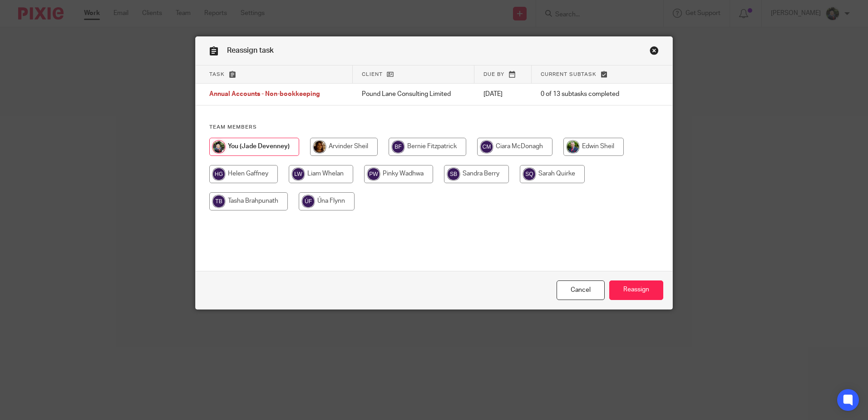 The height and width of the screenshot is (420, 868). I want to click on h4: Team members, so click(434, 127).